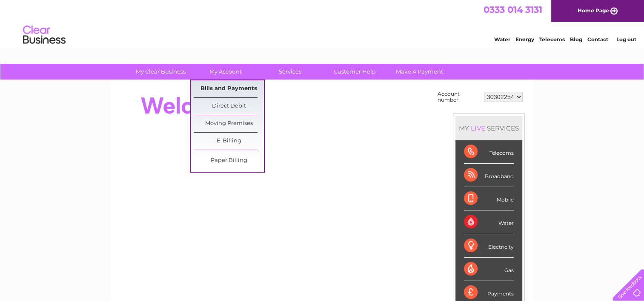 The height and width of the screenshot is (301, 644). I want to click on div: Broadband, so click(488, 175).